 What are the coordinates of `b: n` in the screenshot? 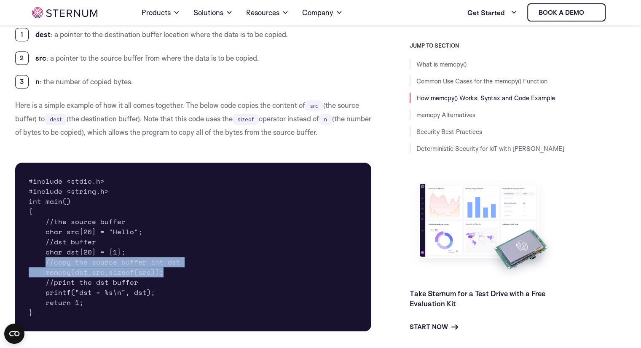 It's located at (38, 81).